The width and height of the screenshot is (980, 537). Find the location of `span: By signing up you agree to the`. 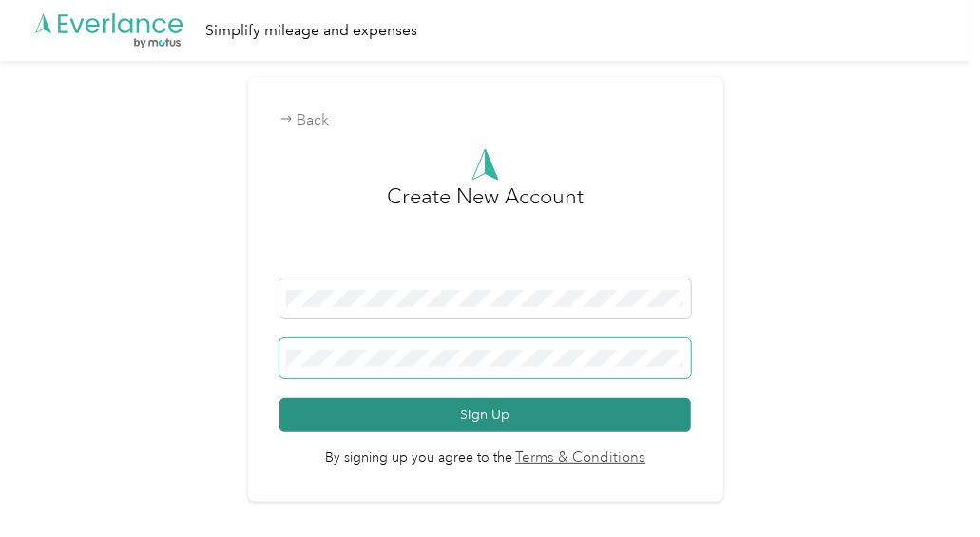

span: By signing up you agree to the is located at coordinates (485, 450).